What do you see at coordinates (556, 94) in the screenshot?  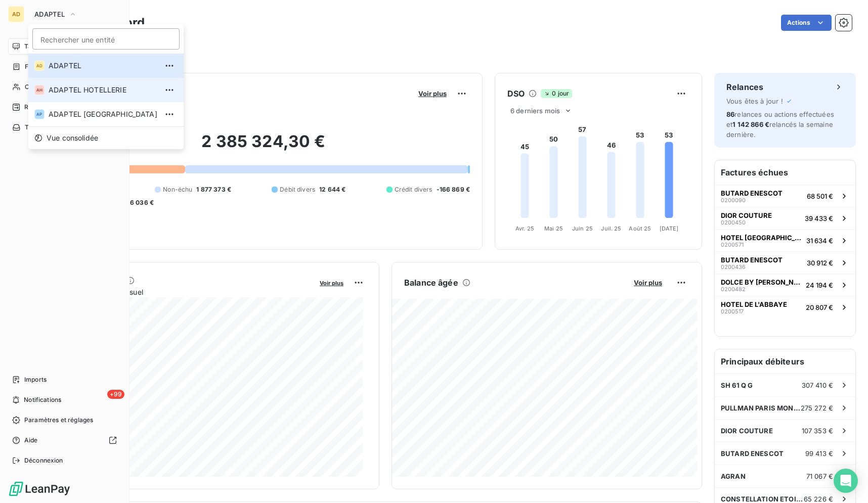 I see `span: 0 jour` at bounding box center [556, 94].